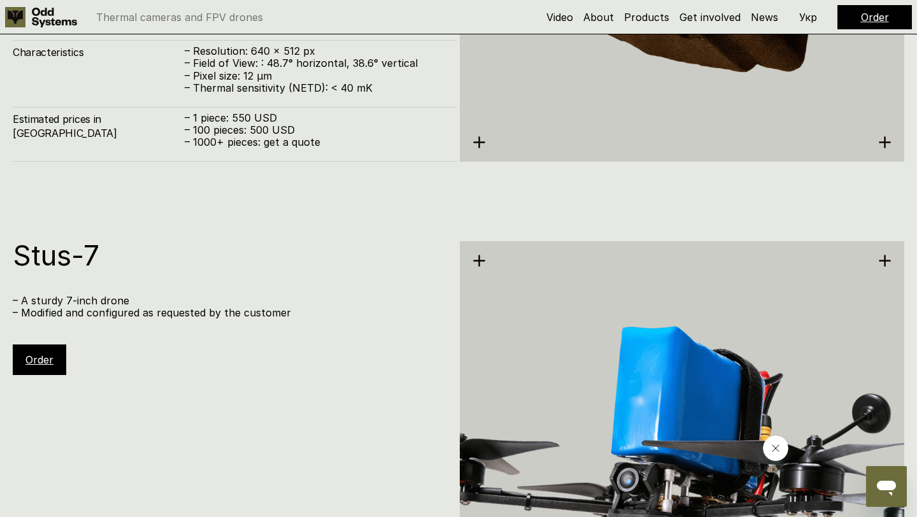 The height and width of the screenshot is (517, 917). I want to click on h4: Characteristics, so click(99, 52).